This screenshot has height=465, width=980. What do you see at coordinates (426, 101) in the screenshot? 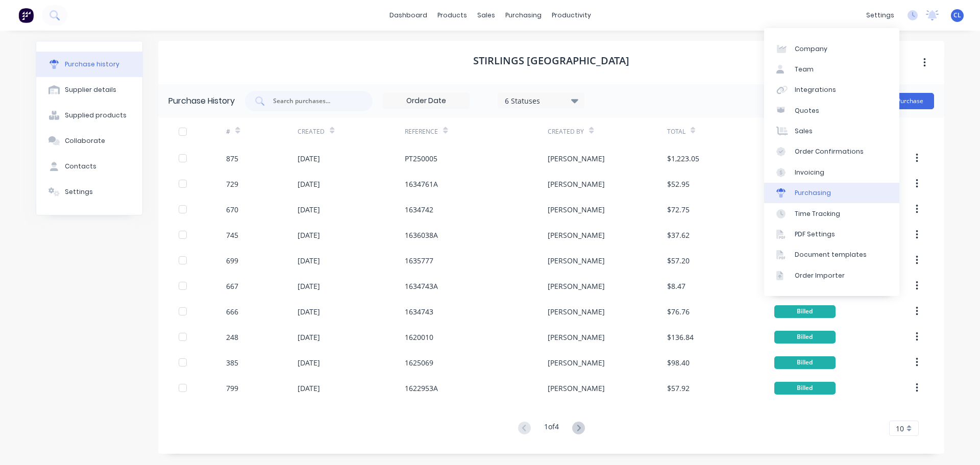
I see `input: Order Date` at bounding box center [426, 101].